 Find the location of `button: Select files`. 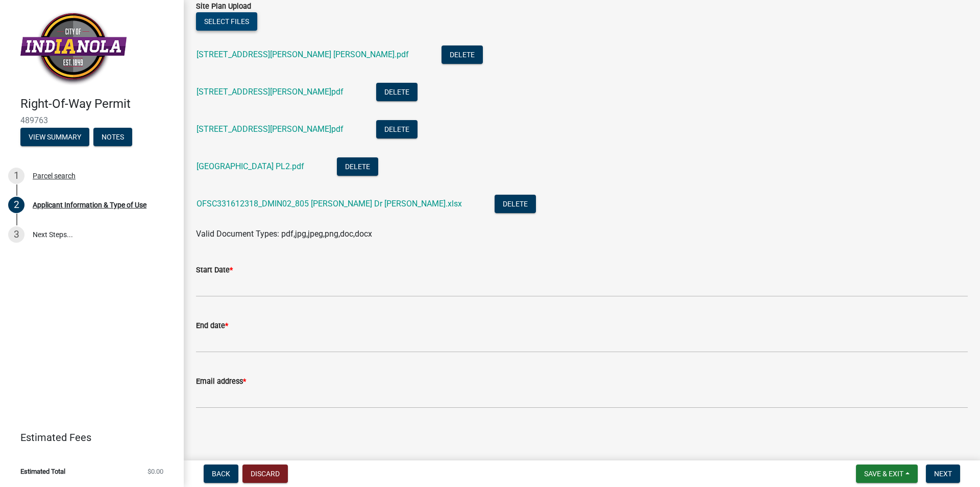

button: Select files is located at coordinates (227, 21).